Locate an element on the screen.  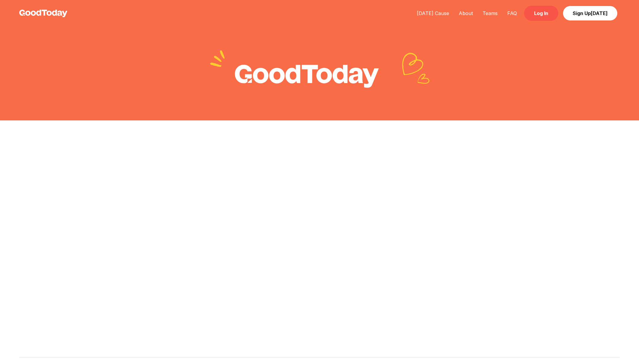
a: About is located at coordinates (466, 13).